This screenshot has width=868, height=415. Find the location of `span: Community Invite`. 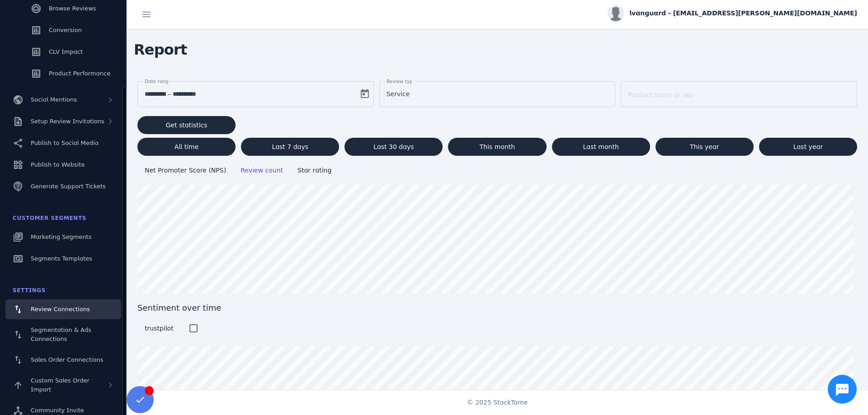

span: Community Invite is located at coordinates (58, 410).